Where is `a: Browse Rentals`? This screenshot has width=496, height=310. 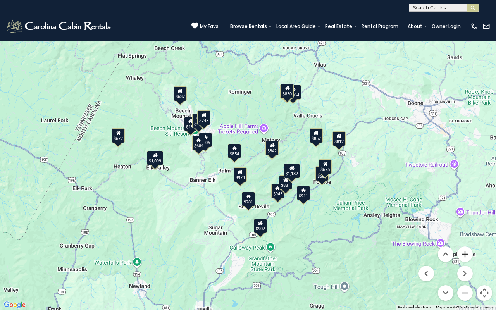 a: Browse Rentals is located at coordinates (248, 26).